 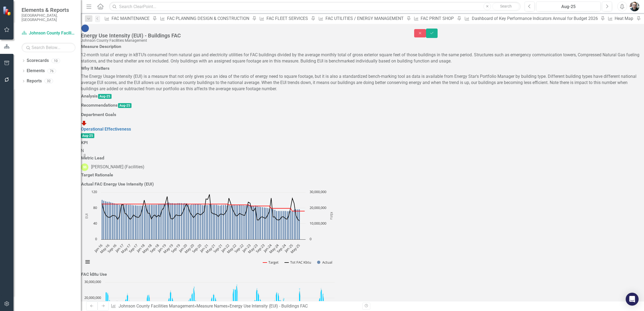 What do you see at coordinates (273, 224) in the screenshot?
I see `path: Feb-24, 77.44648572. Actual.` at bounding box center [273, 224].